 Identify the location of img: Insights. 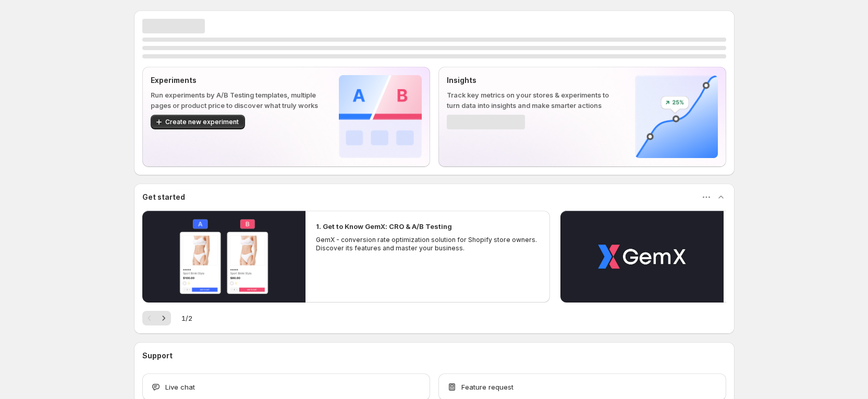
(676, 116).